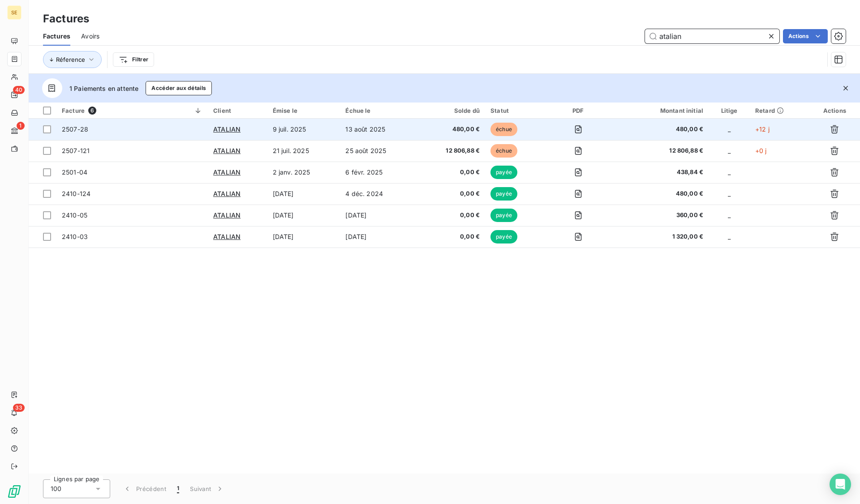 This screenshot has height=504, width=860. I want to click on span: 438,84 €, so click(660, 172).